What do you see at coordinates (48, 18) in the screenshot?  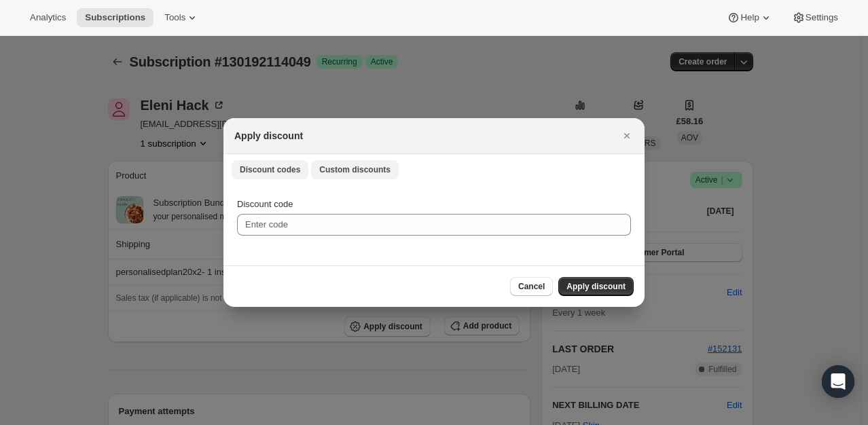 I see `button: Analytics` at bounding box center [48, 18].